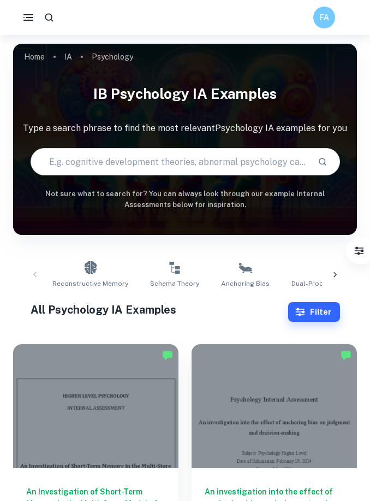 This screenshot has height=501, width=370. I want to click on h1: All Psychology IA Examples, so click(160, 310).